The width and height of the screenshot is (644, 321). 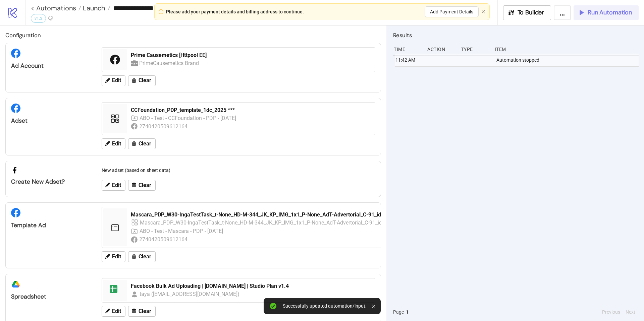 What do you see at coordinates (193, 35) in the screenshot?
I see `h2: Configuration` at bounding box center [193, 35].